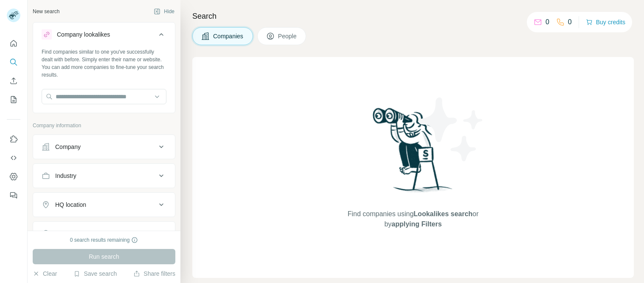  Describe the element at coordinates (104, 204) in the screenshot. I see `button: HQ location` at that location.